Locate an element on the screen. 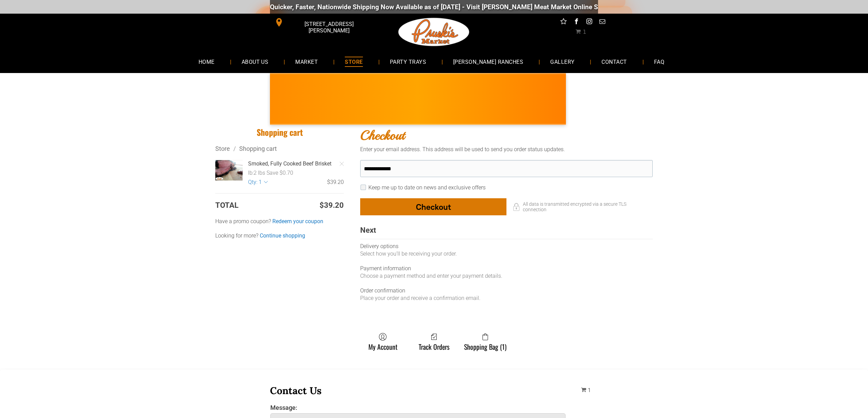 This screenshot has width=868, height=418. div: 2 lbs Save $0.70 is located at coordinates (273, 173).